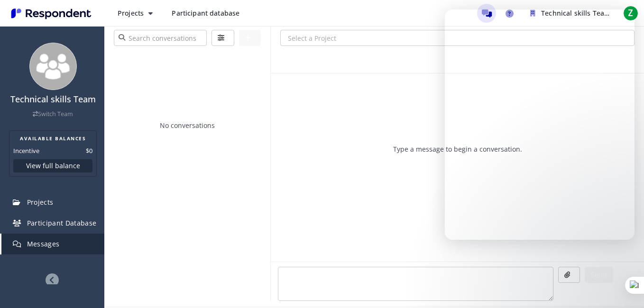  Describe the element at coordinates (53, 166) in the screenshot. I see `button: View full balance` at that location.